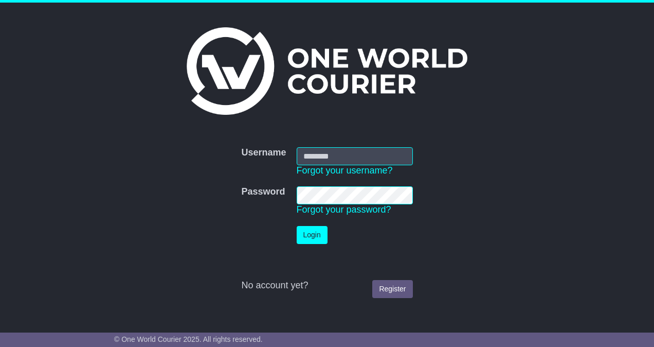 This screenshot has width=654, height=347. What do you see at coordinates (263, 192) in the screenshot?
I see `label: Password` at bounding box center [263, 192].